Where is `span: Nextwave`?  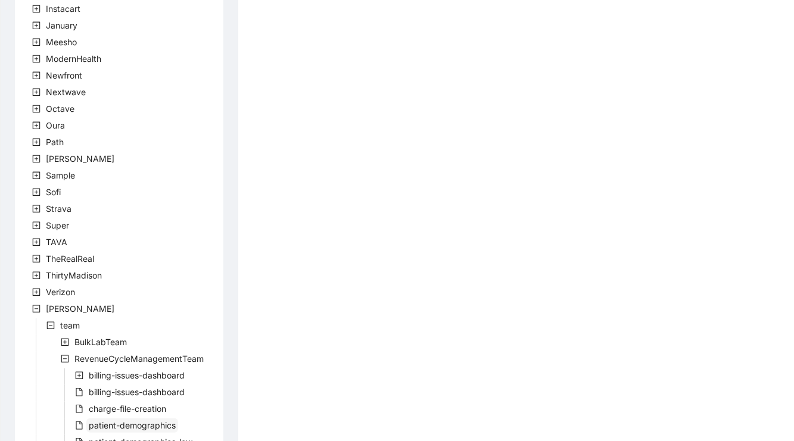
span: Nextwave is located at coordinates (65, 92).